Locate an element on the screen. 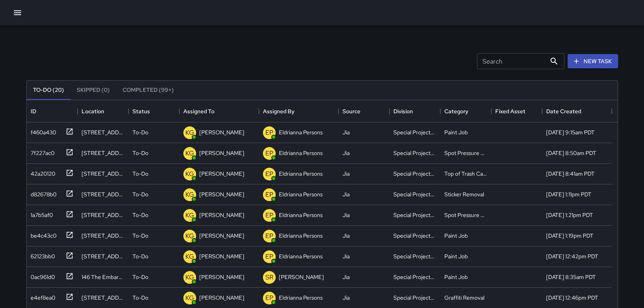  div: Graffiti Removal is located at coordinates (464, 297).